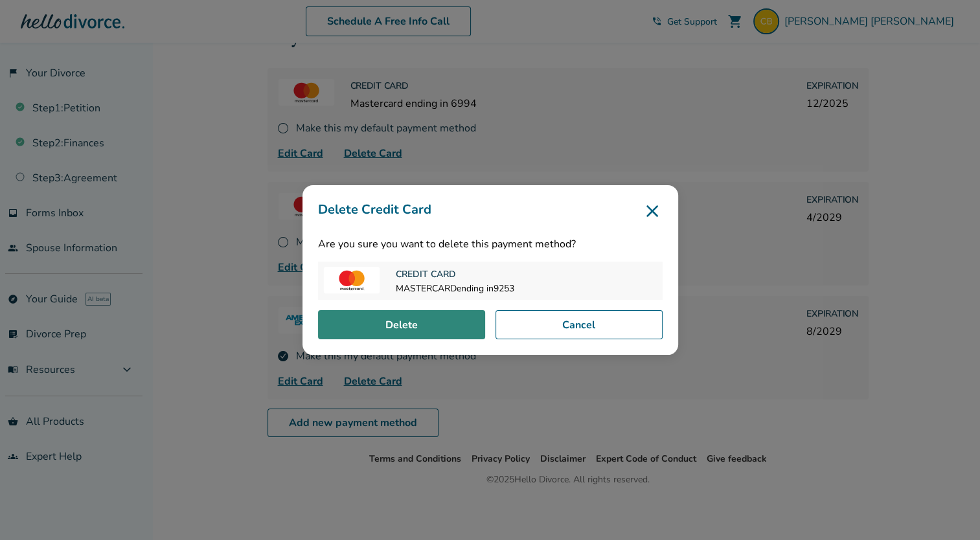  What do you see at coordinates (579, 325) in the screenshot?
I see `button: Cancel` at bounding box center [579, 325].